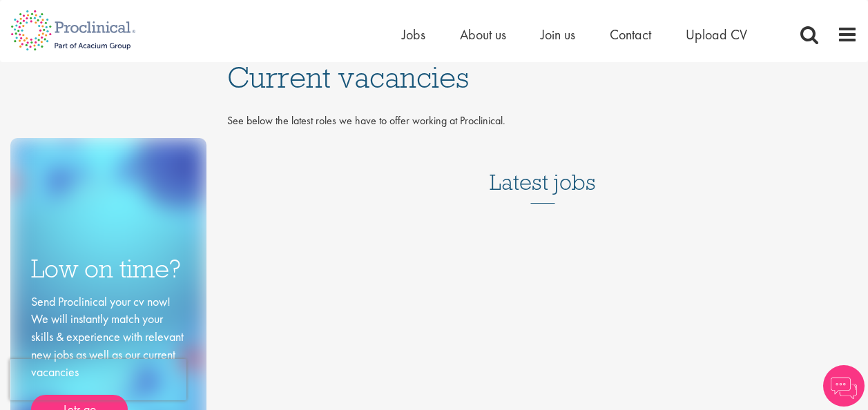 This screenshot has width=868, height=410. I want to click on a: Contact, so click(630, 35).